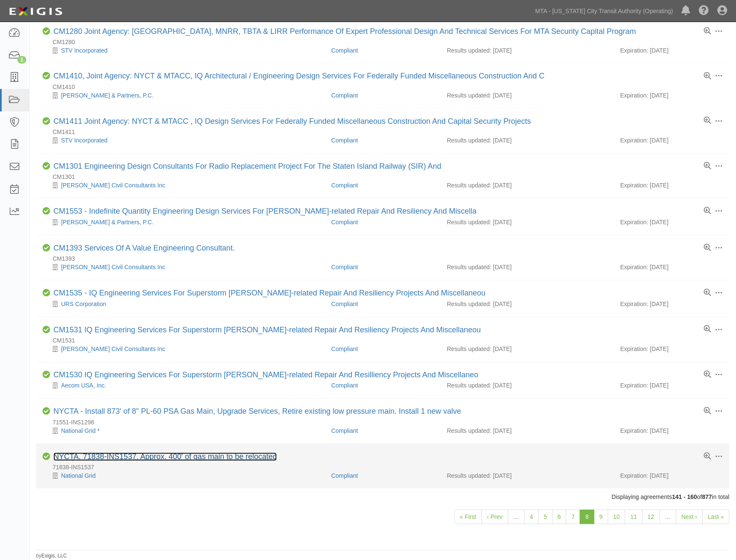 The image size is (736, 560). What do you see at coordinates (704, 11) in the screenshot?
I see `i: Help Center - Complianz` at bounding box center [704, 11].